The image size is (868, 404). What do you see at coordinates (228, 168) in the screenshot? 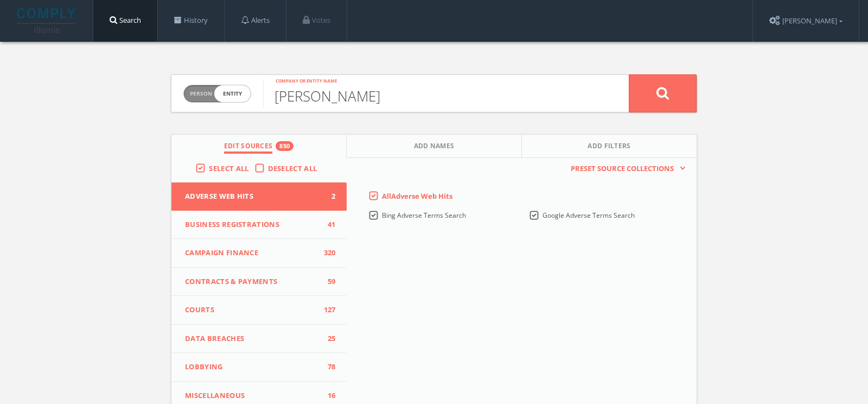
I see `span: Select All` at bounding box center [228, 168].